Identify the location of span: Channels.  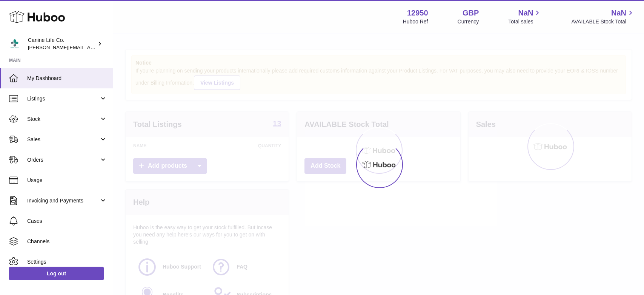
(67, 241).